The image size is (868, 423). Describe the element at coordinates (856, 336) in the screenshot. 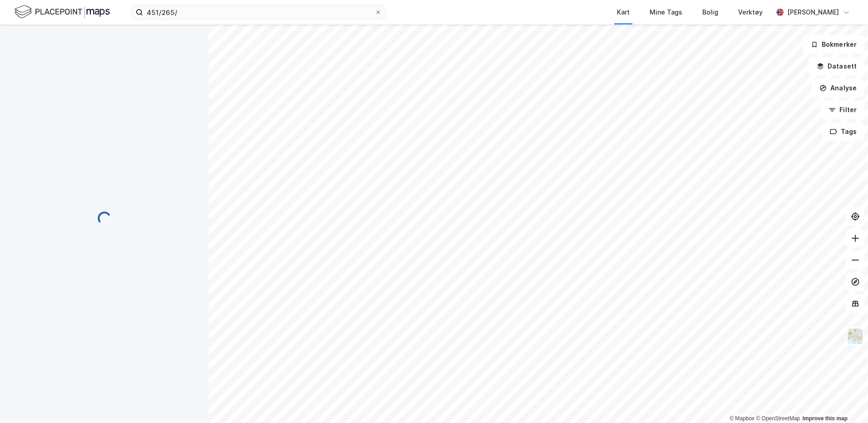

I see `img: Z` at that location.